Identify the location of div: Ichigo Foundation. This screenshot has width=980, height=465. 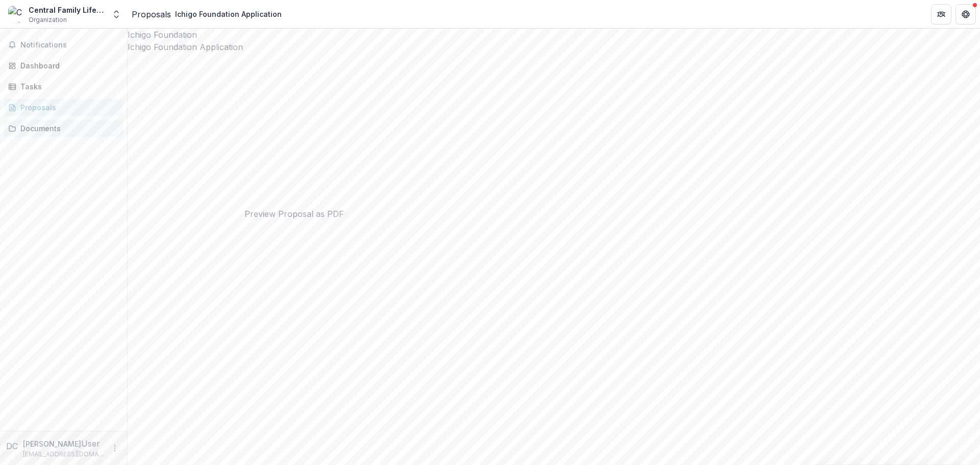
(554, 35).